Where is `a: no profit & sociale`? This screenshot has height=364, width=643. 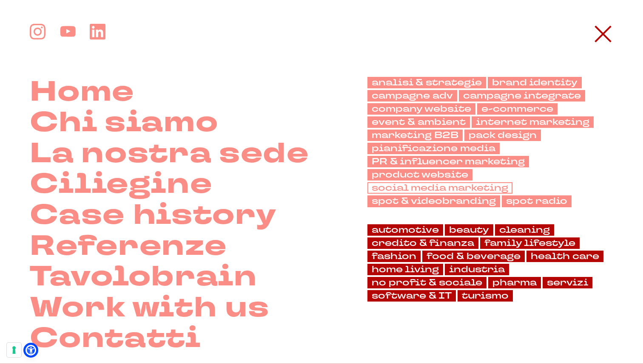
a: no profit & sociale is located at coordinates (427, 282).